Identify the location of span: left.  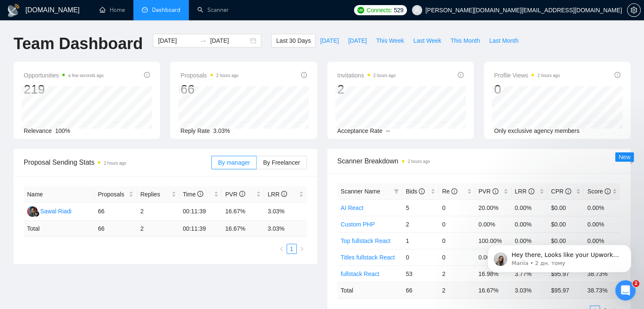
(282, 249).